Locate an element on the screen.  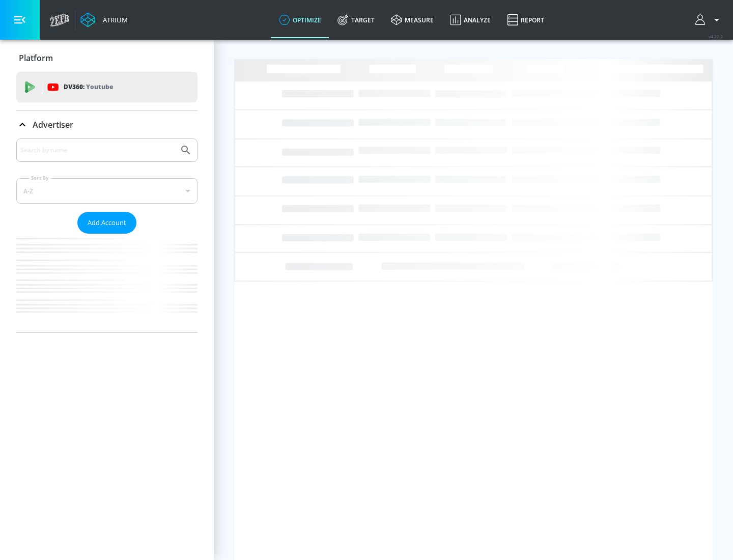
span: v 4.22.2 is located at coordinates (715, 36).